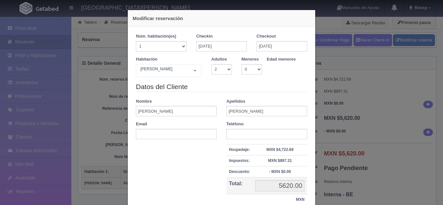 The image size is (443, 205). Describe the element at coordinates (144, 101) in the screenshot. I see `label: Nombre` at that location.